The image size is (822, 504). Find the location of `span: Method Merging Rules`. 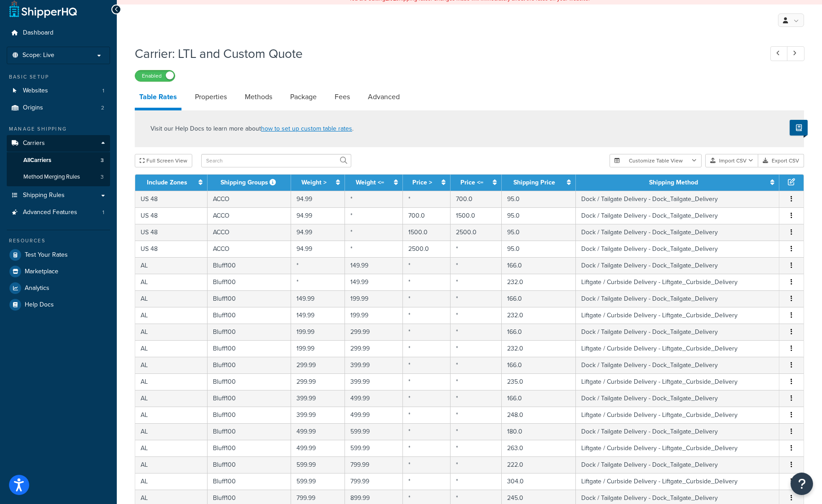

span: Method Merging Rules is located at coordinates (51, 177).